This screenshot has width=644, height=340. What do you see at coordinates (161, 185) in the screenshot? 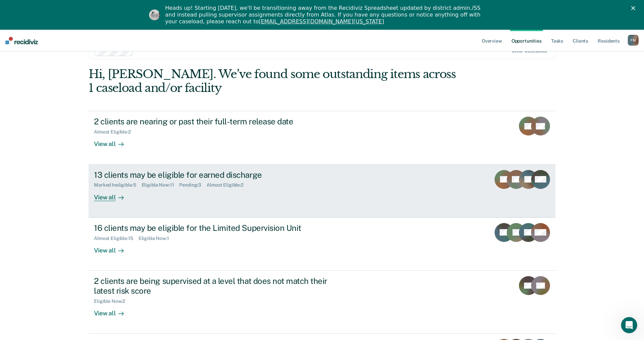
I see `div: Eligible Now : 11` at bounding box center [161, 185].